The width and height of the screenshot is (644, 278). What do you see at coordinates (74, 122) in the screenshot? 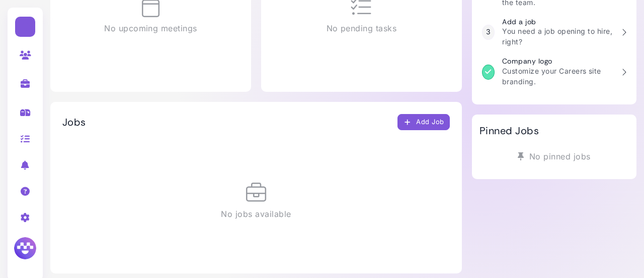
I see `h2: Jobs` at bounding box center [74, 122].